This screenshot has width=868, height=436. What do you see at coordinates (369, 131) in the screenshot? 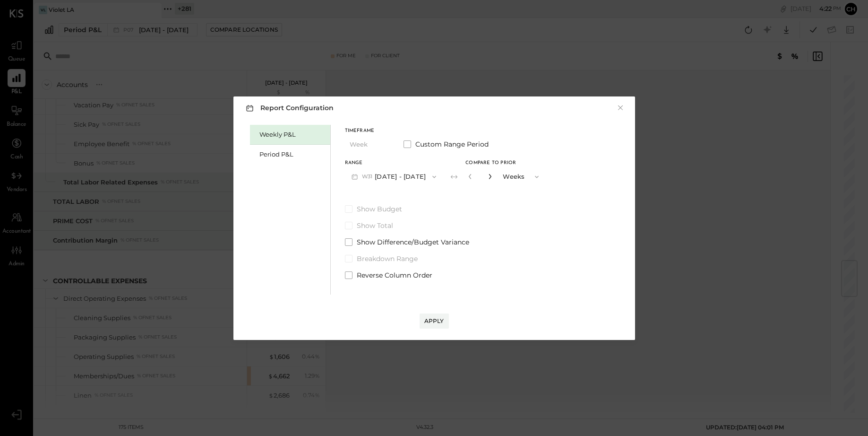
I see `div: Timeframe` at bounding box center [369, 131].